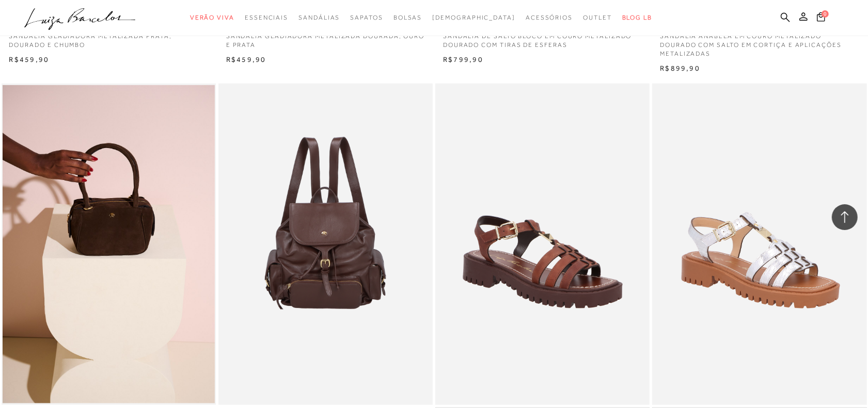  I want to click on span: BLOG LB, so click(637, 17).